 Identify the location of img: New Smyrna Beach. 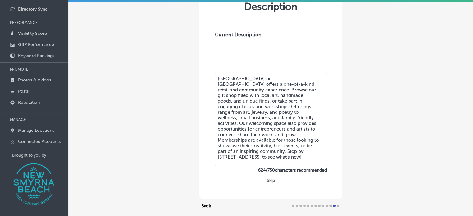
(34, 184).